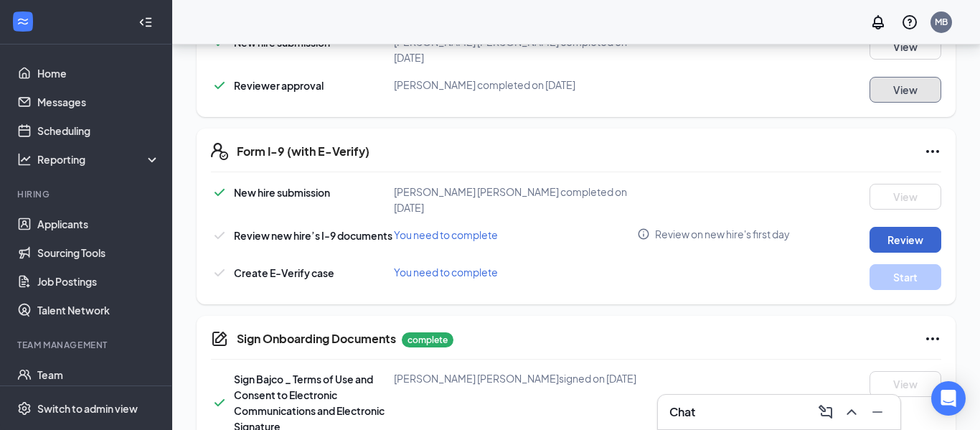 The height and width of the screenshot is (430, 980). What do you see at coordinates (941, 21) in the screenshot?
I see `div: MB` at bounding box center [941, 21].